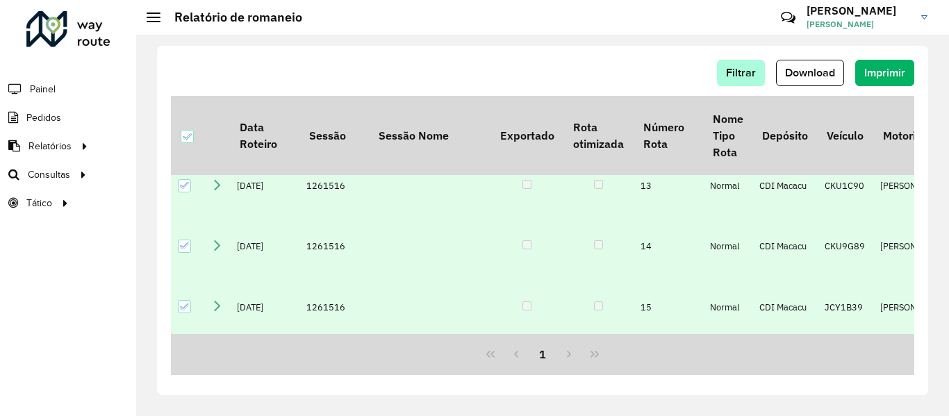 Image resolution: width=949 pixels, height=416 pixels. What do you see at coordinates (740, 72) in the screenshot?
I see `span: Filtrar` at bounding box center [740, 72].